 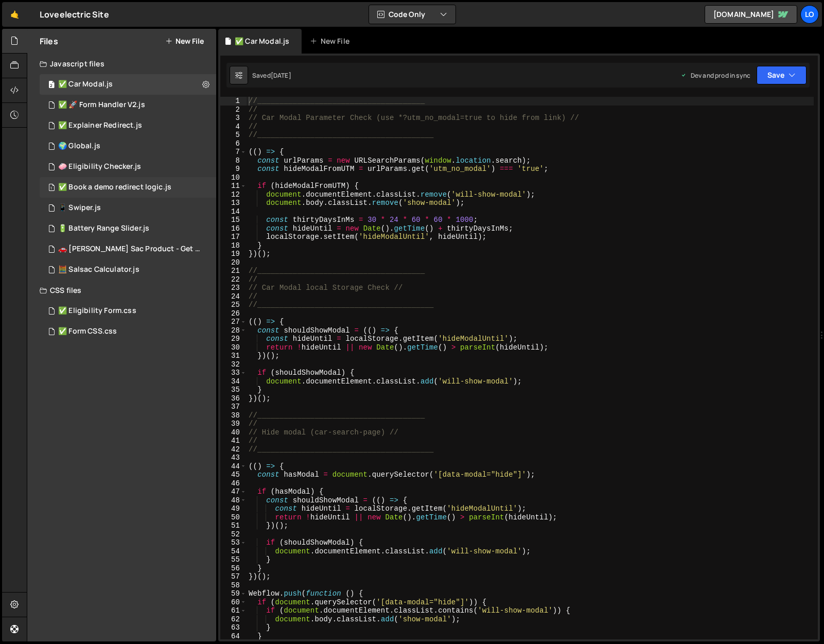 What do you see at coordinates (233, 237) in the screenshot?
I see `div: 17` at bounding box center [233, 237].